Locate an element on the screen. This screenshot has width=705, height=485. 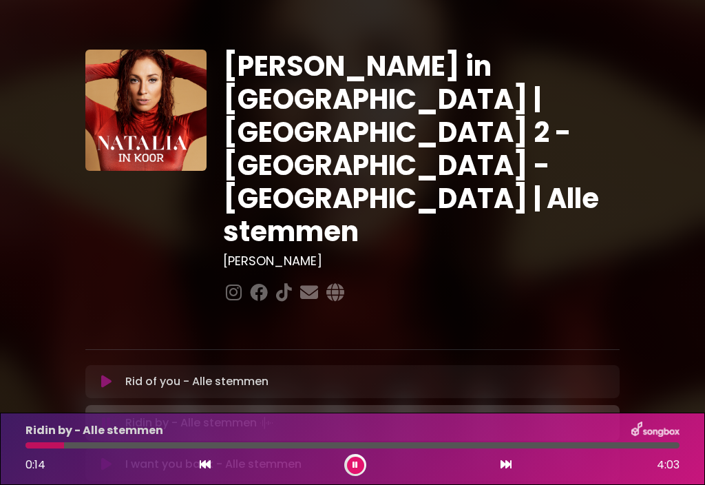
img: YTVS25JmS9CLUqXqkEhs is located at coordinates (146, 110).